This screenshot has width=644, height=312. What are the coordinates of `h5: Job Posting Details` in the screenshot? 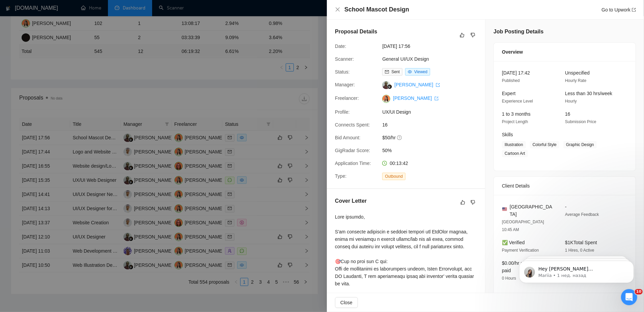 It's located at (519, 32).